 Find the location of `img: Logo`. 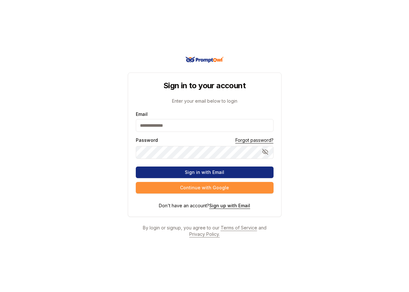

img: Logo is located at coordinates (205, 60).